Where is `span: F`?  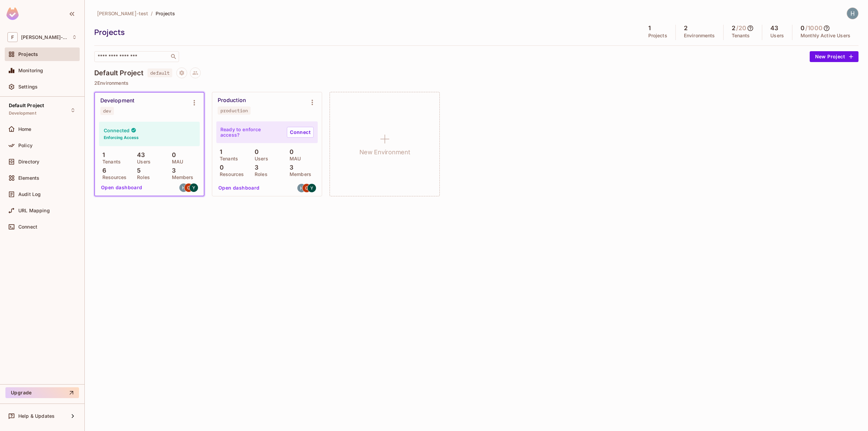 span: F is located at coordinates (13, 37).